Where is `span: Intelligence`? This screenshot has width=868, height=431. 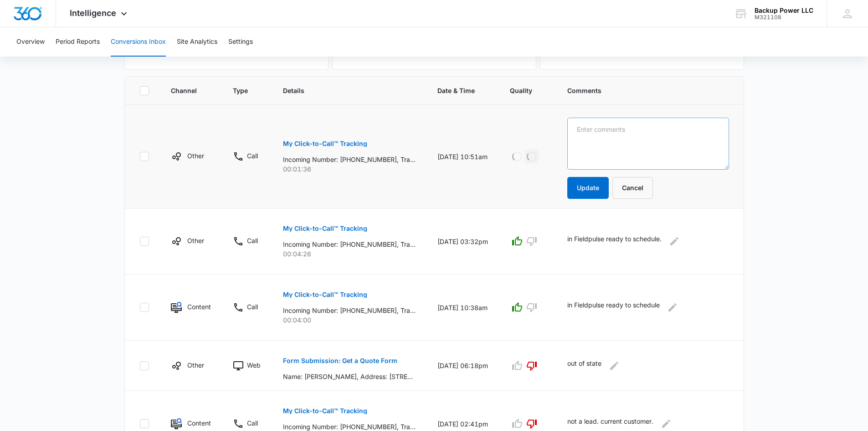
span: Intelligence is located at coordinates (93, 13).